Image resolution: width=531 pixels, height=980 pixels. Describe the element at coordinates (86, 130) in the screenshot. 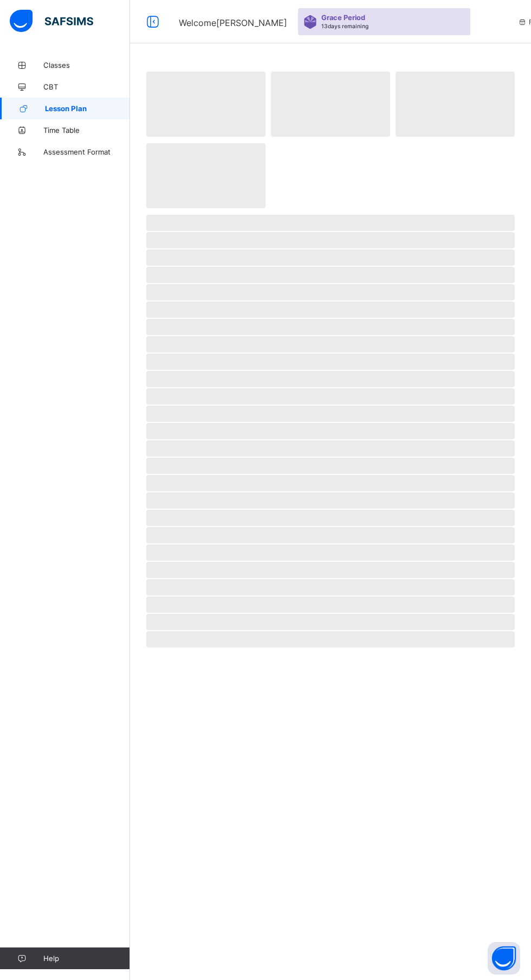

I see `span: Time Table` at that location.